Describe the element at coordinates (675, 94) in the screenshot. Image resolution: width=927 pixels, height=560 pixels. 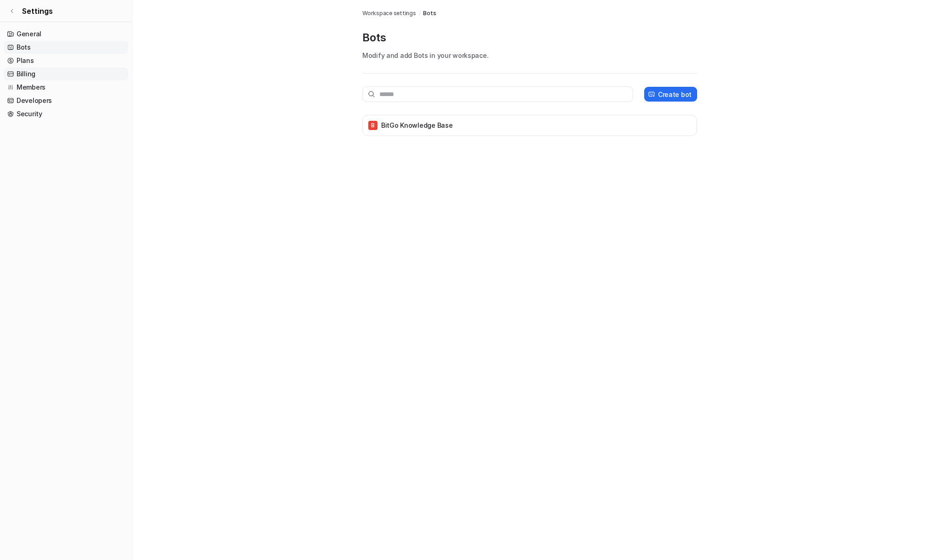
I see `p: Create bot` at that location.